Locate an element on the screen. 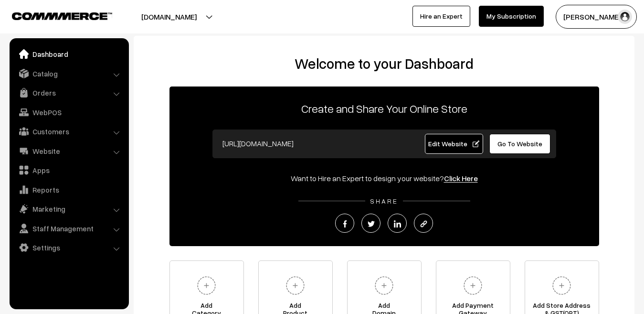 Image resolution: width=644 pixels, height=314 pixels. div: Want to Hire an Expert to design your website? is located at coordinates (385, 178).